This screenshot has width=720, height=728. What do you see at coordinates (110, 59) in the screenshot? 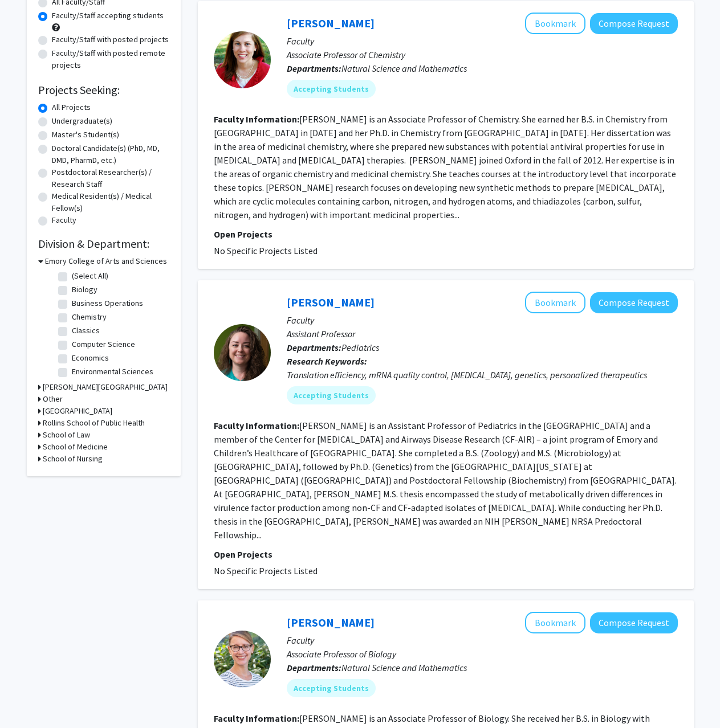
I see `label: Faculty/Staff with posted remote projects` at bounding box center [110, 59].